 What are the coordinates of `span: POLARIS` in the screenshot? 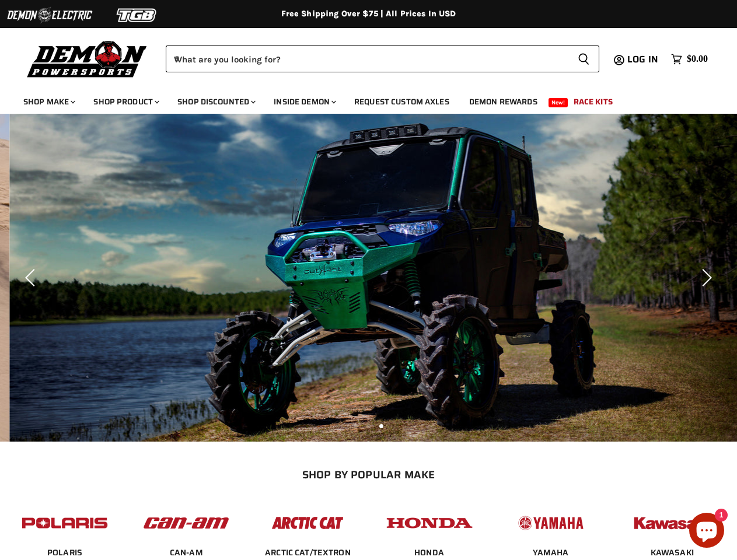 It's located at (65, 552).